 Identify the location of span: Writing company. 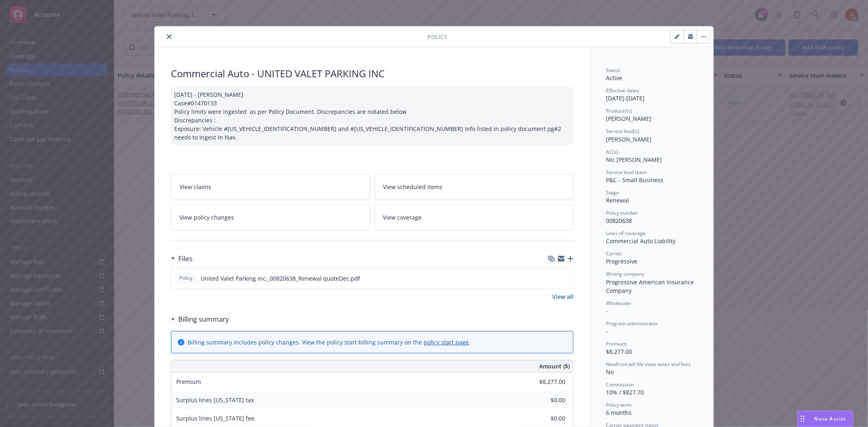
(625, 274).